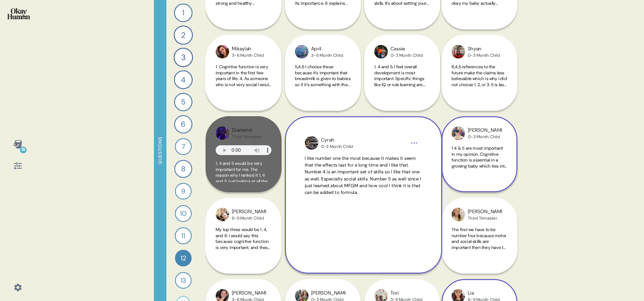 The height and width of the screenshot is (301, 644). What do you see at coordinates (249, 219) in the screenshot?
I see `div: 6-9 Month Child` at bounding box center [249, 219].